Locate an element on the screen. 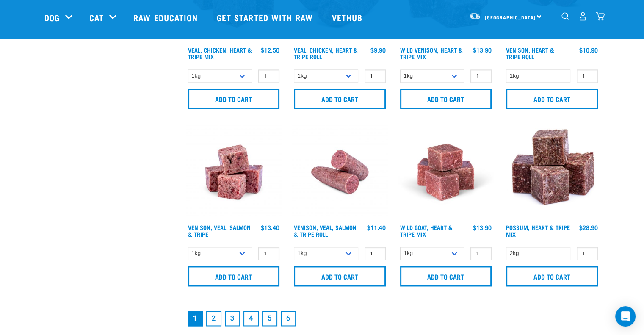 This screenshot has width=644, height=335. a: Goto page 5 is located at coordinates (270, 318).